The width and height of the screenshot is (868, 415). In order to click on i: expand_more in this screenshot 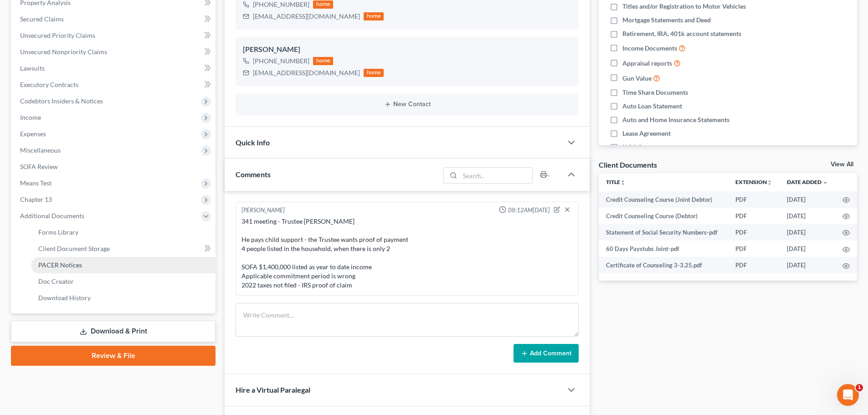, I will do `click(825, 183)`.